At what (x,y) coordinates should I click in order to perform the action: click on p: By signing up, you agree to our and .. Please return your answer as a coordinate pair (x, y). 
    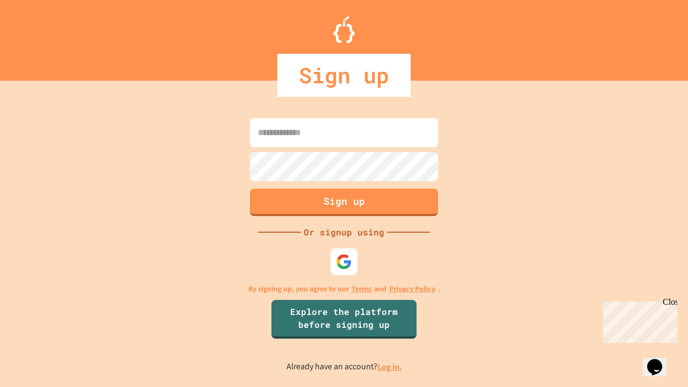
    Looking at the image, I should click on (344, 289).